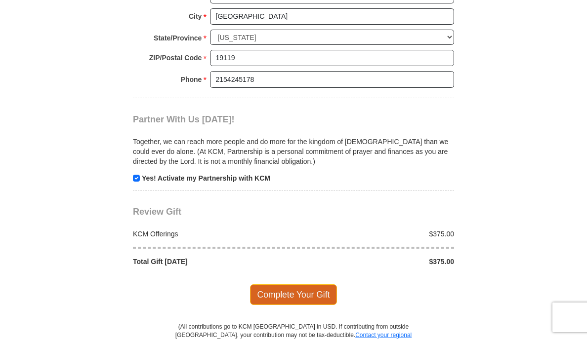 The height and width of the screenshot is (339, 587). Describe the element at coordinates (175, 58) in the screenshot. I see `strong: ZIP/Postal Code` at that location.